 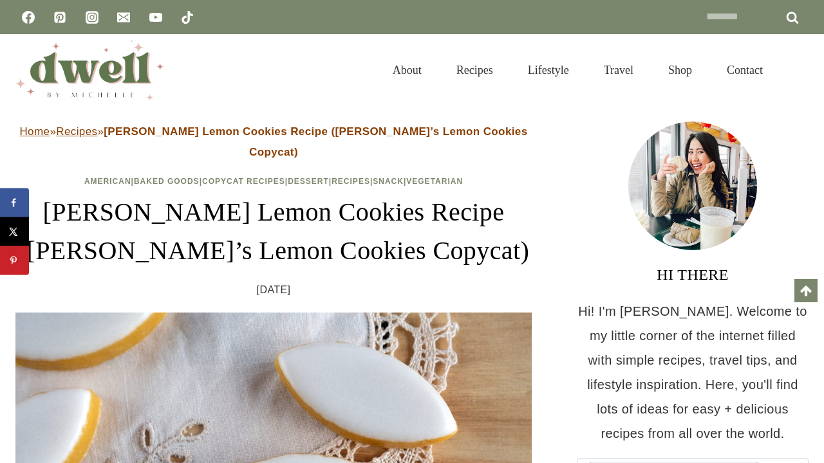 What do you see at coordinates (60, 17) in the screenshot?
I see `a: Pinterest` at bounding box center [60, 17].